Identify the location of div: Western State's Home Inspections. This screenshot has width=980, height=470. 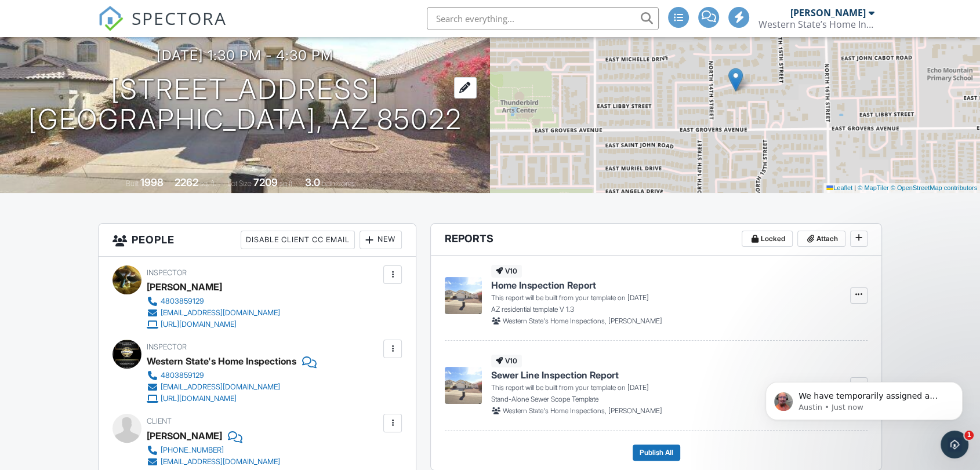
(221, 361).